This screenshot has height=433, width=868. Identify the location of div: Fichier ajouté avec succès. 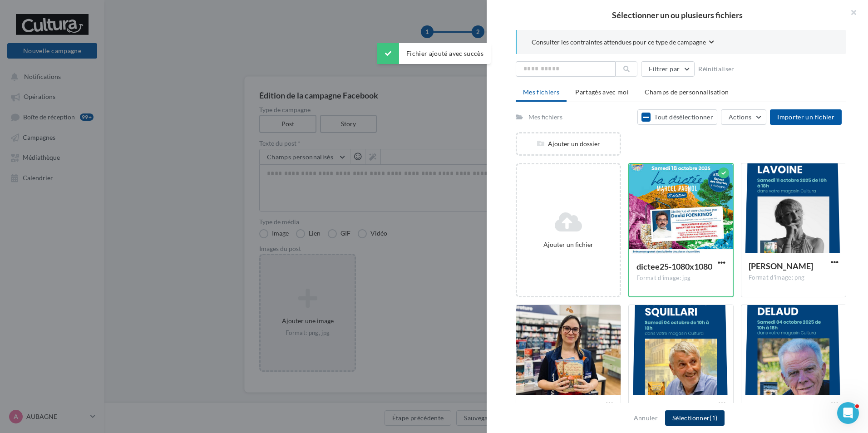
(434, 53).